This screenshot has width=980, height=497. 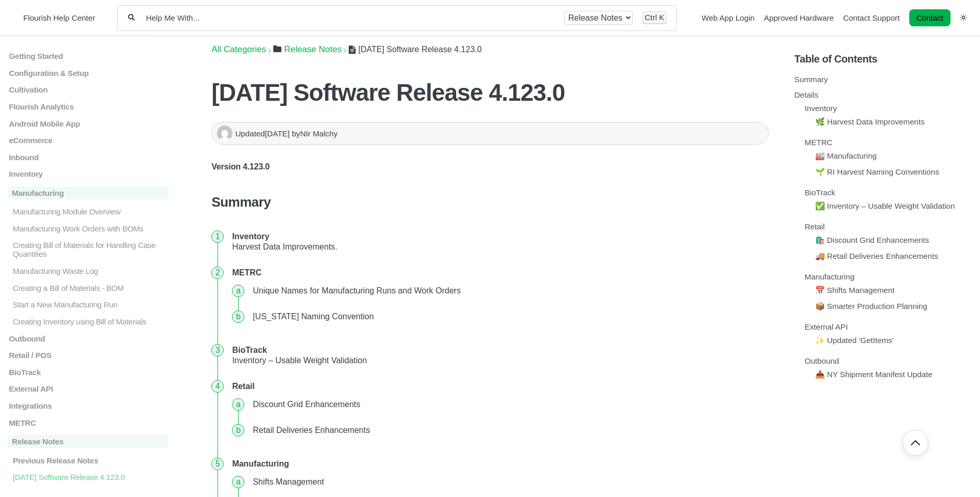 I want to click on p: Retail / POS, so click(x=88, y=355).